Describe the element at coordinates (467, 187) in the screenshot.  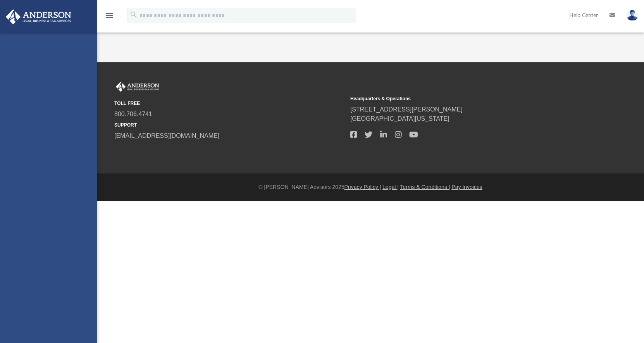
I see `a: Pay Invoices` at that location.